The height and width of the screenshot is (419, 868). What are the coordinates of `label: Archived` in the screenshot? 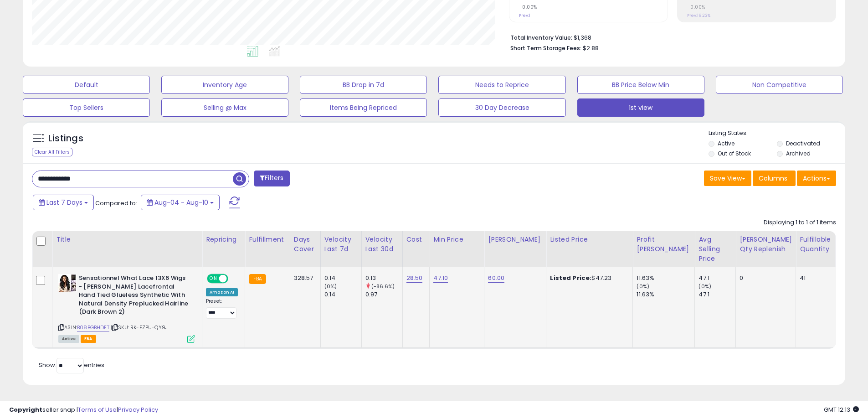 It's located at (799, 153).